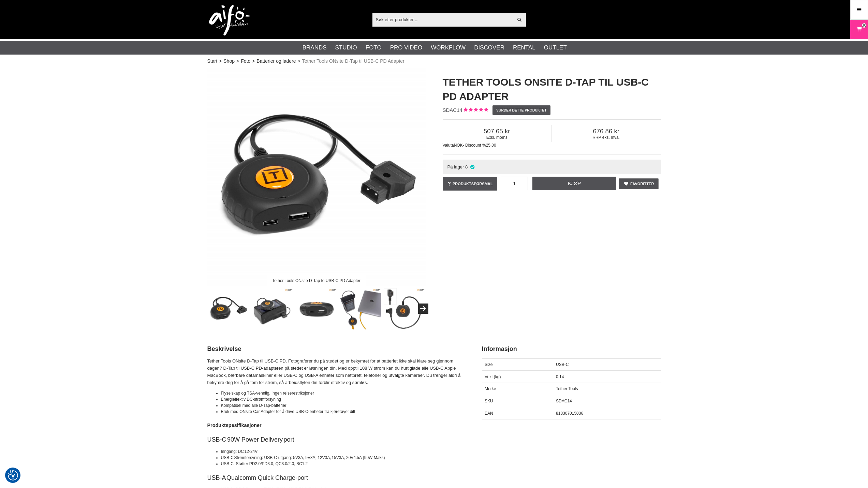  I want to click on a: Outlet, so click(555, 48).